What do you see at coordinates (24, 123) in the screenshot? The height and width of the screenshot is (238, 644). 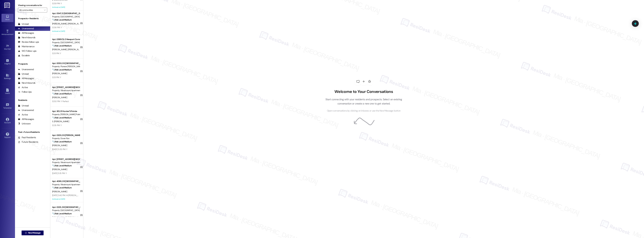 I see `div: Unknown` at bounding box center [24, 123].